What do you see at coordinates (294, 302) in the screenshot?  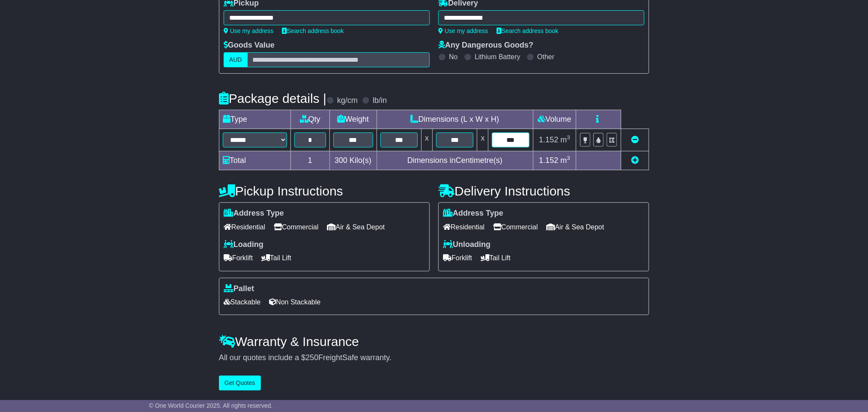 I see `span: Non Stackable` at bounding box center [294, 302].